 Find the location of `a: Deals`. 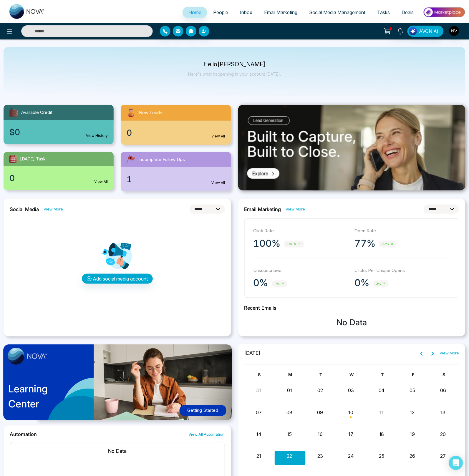

a: Deals is located at coordinates (408, 12).